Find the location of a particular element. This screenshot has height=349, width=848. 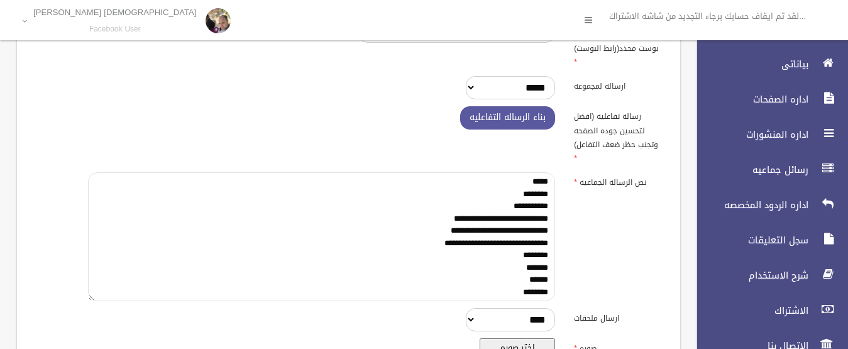

a: الاشتراك is located at coordinates (767, 311).